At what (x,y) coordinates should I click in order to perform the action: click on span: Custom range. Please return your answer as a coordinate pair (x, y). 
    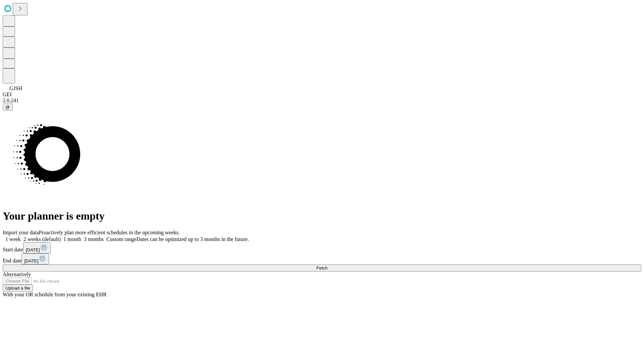
    Looking at the image, I should click on (121, 239).